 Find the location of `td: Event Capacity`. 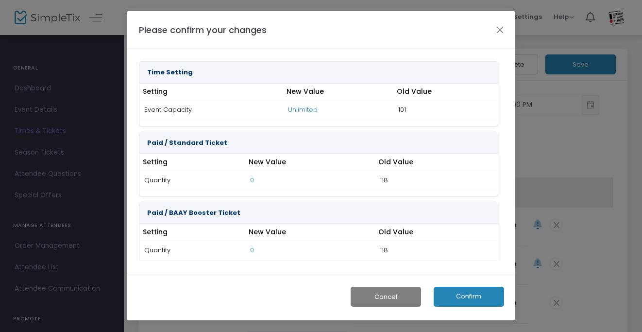

td: Event Capacity is located at coordinates (211, 110).